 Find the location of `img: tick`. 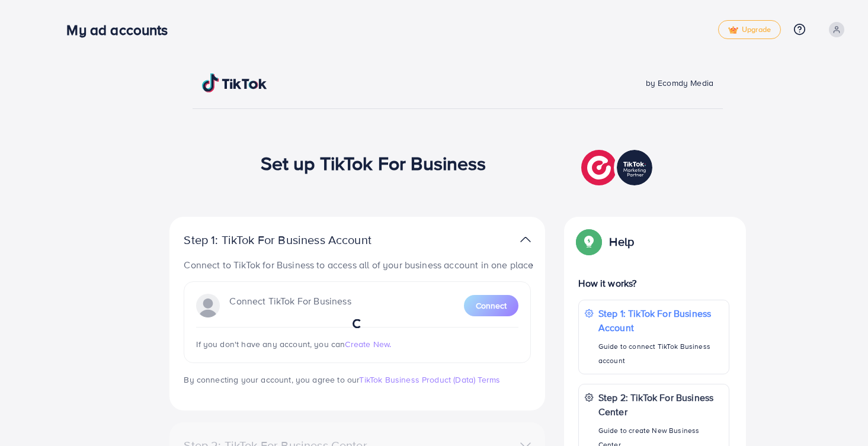

img: tick is located at coordinates (733, 30).